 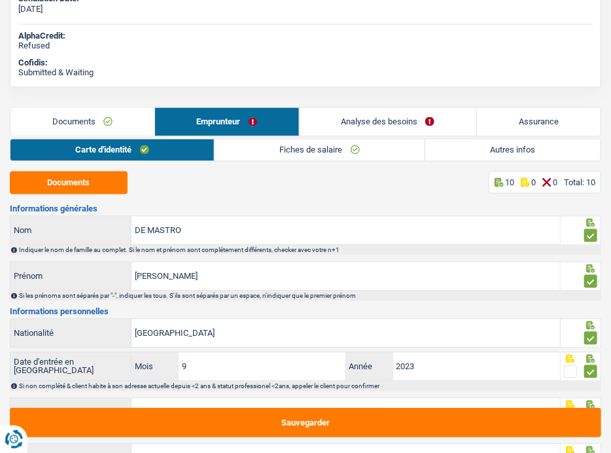 I want to click on div: Total: 10, so click(x=580, y=183).